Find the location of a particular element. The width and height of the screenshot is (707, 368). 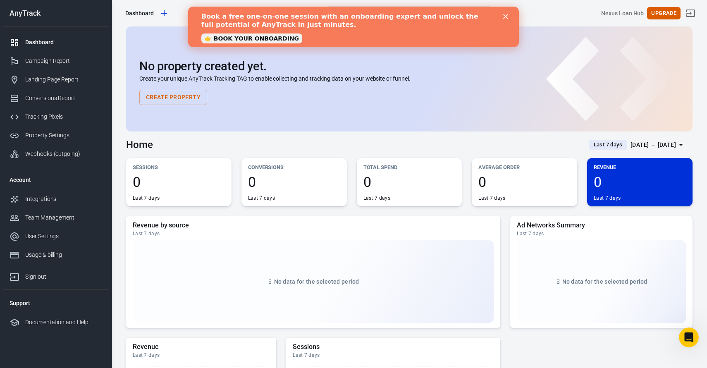

a: Webhooks (outgoing) is located at coordinates (56, 154).